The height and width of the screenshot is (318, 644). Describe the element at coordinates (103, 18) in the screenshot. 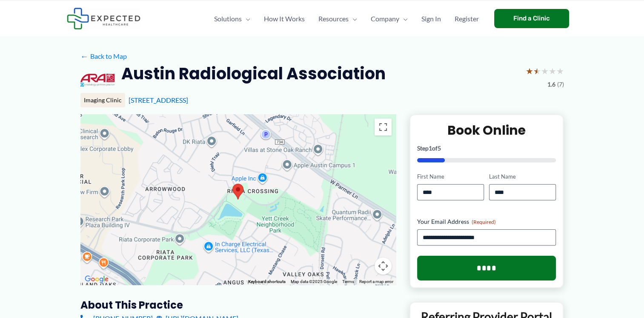

I see `img: Expected Healthcare Logo - side, dark font, small` at that location.